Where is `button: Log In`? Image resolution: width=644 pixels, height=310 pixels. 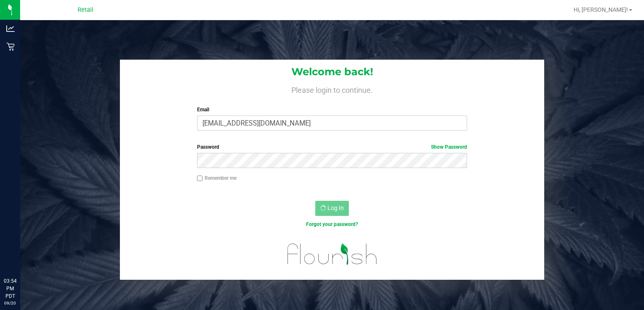 button: Log In is located at coordinates (332, 208).